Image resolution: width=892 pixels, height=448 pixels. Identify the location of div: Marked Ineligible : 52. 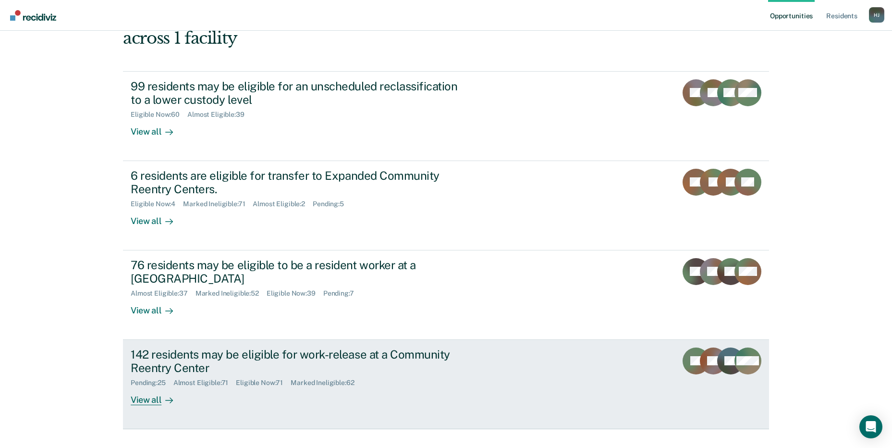
(231, 293).